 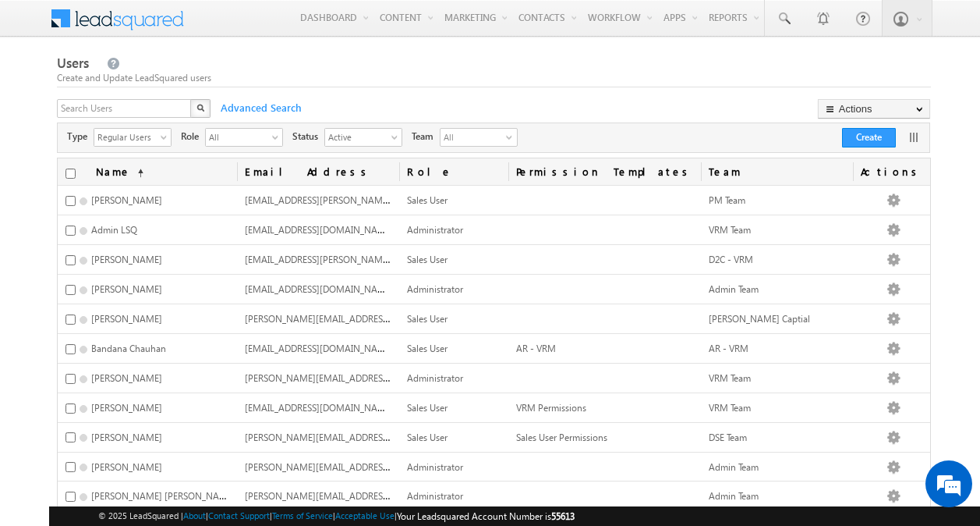 What do you see at coordinates (308, 136) in the screenshot?
I see `span: Status` at bounding box center [308, 136].